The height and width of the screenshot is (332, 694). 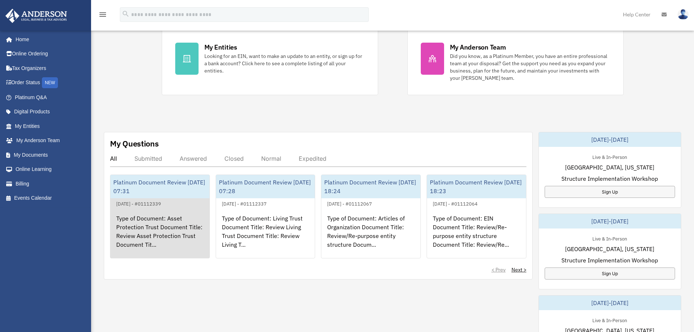 I want to click on div: Submitted, so click(x=148, y=159).